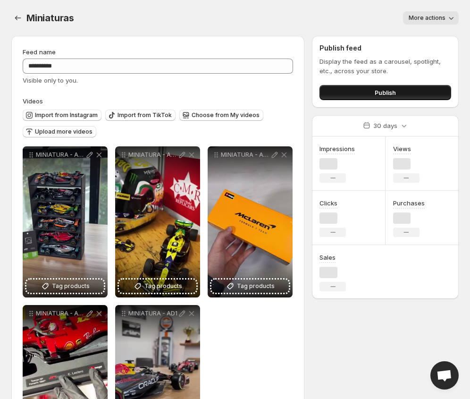  I want to click on p: MINIATURA - AD1, so click(153, 313).